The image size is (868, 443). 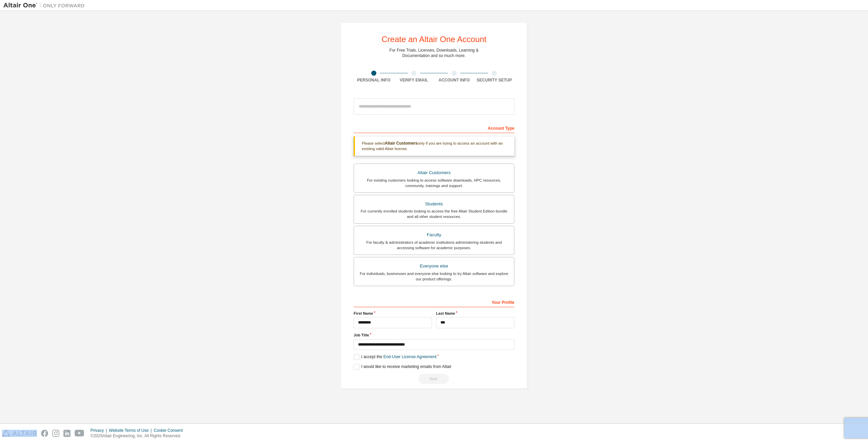 I want to click on b: Altair Customers, so click(x=401, y=143).